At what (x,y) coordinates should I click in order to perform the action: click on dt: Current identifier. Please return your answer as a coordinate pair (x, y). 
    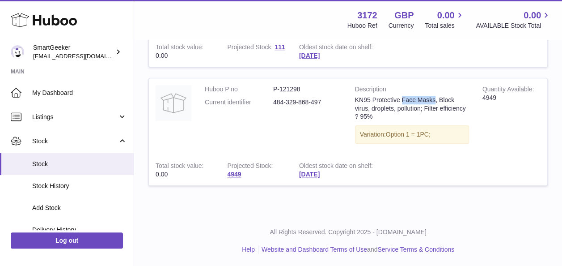
    Looking at the image, I should click on (239, 102).